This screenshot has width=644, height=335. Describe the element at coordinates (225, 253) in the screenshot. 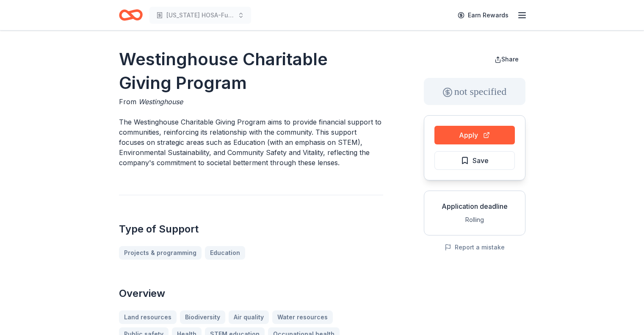

I see `a: Education` at that location.